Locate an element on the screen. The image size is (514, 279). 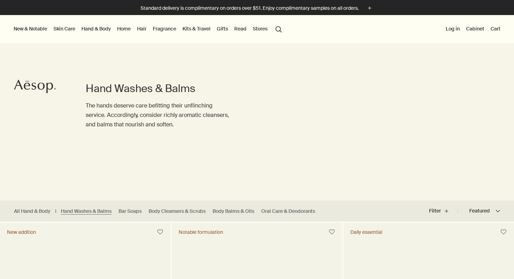
a: Kits & Travel is located at coordinates (196, 29).